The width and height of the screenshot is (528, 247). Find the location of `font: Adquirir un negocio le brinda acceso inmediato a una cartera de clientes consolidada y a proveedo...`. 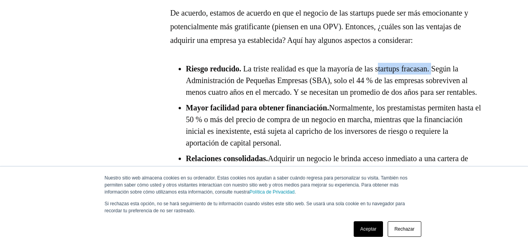

font: Adquirir un negocio le brinda acceso inmediato a una cartera de clientes consolidada y a proveedo... is located at coordinates (334, 182).